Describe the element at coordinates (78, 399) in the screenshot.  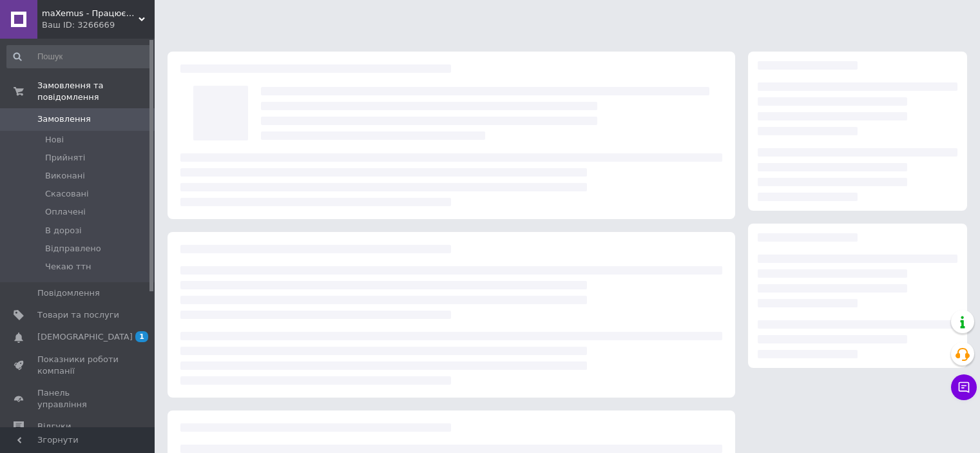
I see `span: Панель управління` at that location.